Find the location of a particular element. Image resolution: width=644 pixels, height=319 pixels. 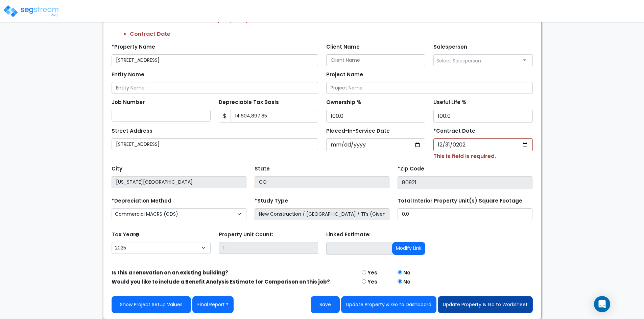

span: Select Salesperson is located at coordinates (458, 61).